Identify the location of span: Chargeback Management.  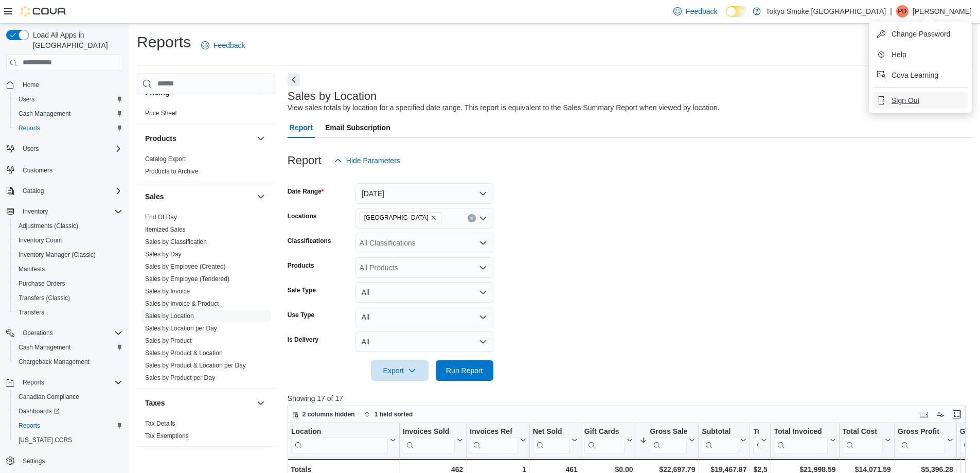
(54, 362).